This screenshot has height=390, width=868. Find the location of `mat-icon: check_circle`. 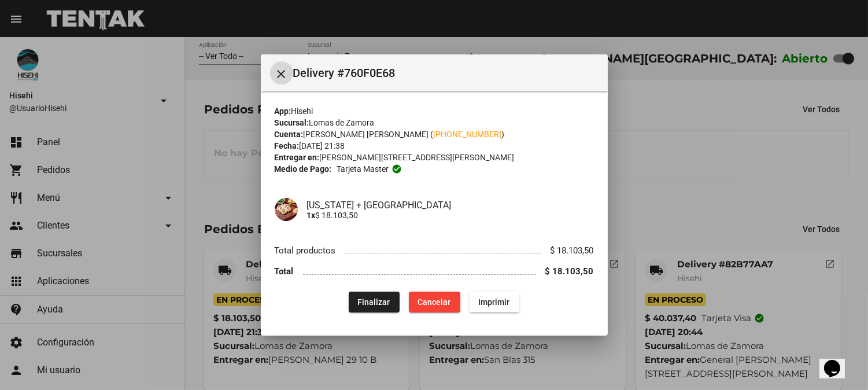

mat-icon: check_circle is located at coordinates (396, 169).